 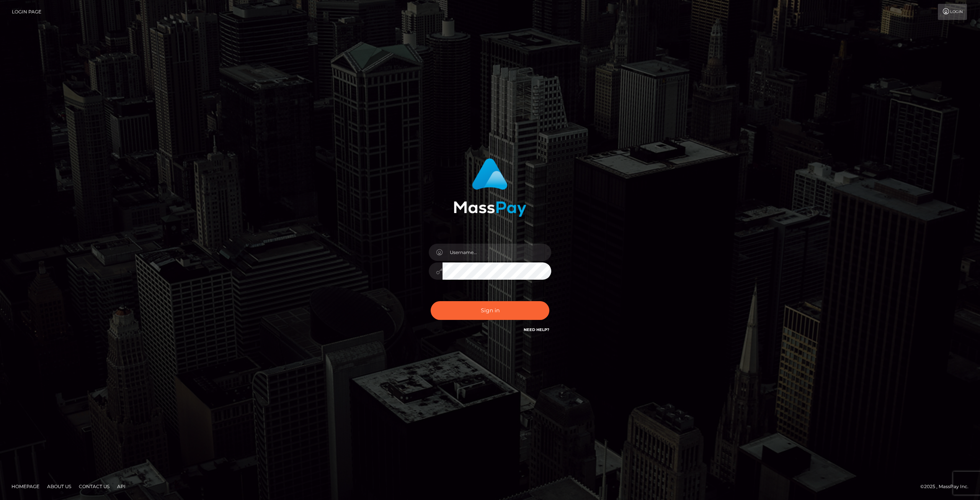 What do you see at coordinates (25, 486) in the screenshot?
I see `a: Homepage` at bounding box center [25, 486].